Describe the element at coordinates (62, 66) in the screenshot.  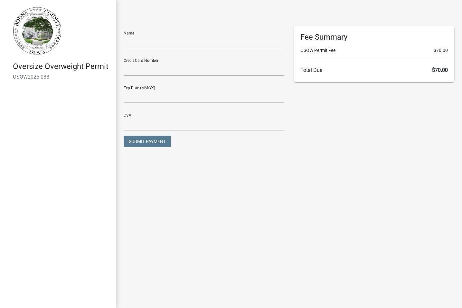
I see `h4: Oversize Overweight Permit` at that location.